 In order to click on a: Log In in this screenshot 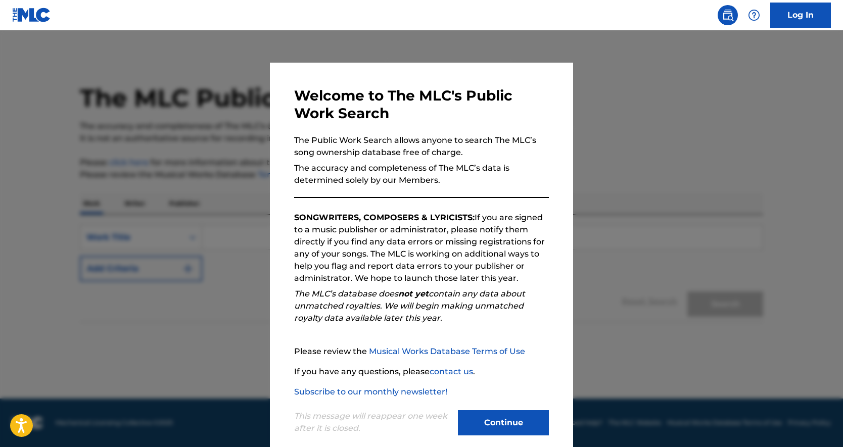, I will do `click(801, 15)`.